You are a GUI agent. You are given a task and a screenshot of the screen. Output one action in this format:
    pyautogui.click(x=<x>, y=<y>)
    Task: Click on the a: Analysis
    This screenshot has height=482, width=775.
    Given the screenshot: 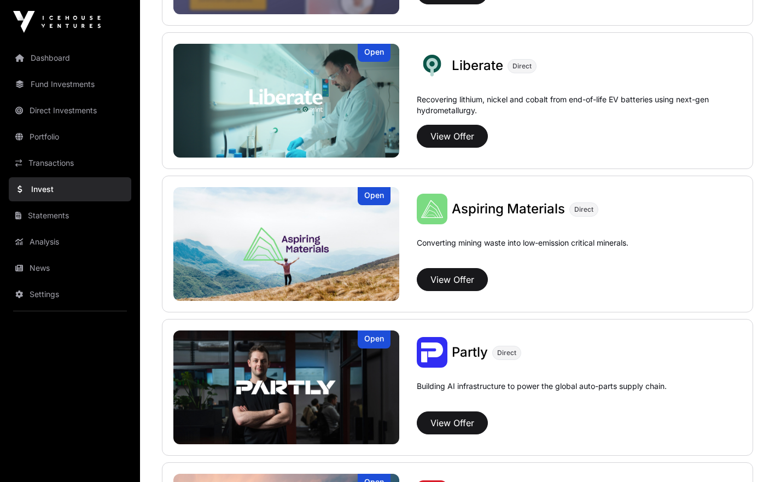 What is the action you would take?
    pyautogui.click(x=70, y=242)
    